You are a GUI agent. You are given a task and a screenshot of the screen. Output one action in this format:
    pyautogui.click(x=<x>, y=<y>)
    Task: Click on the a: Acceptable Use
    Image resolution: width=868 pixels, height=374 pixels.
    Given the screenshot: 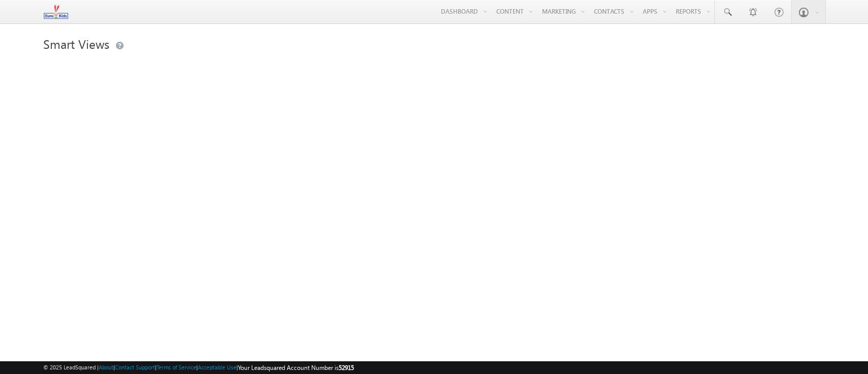 What is the action you would take?
    pyautogui.click(x=217, y=367)
    